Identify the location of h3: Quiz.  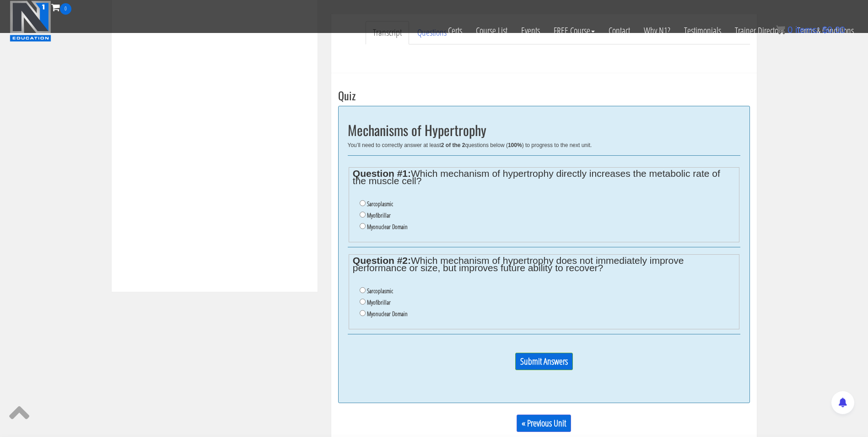
(544, 95).